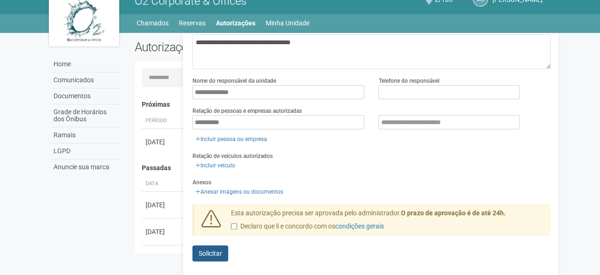 The image size is (600, 275). Describe the element at coordinates (308, 226) in the screenshot. I see `label: Declaro que li e concordo com os` at that location.